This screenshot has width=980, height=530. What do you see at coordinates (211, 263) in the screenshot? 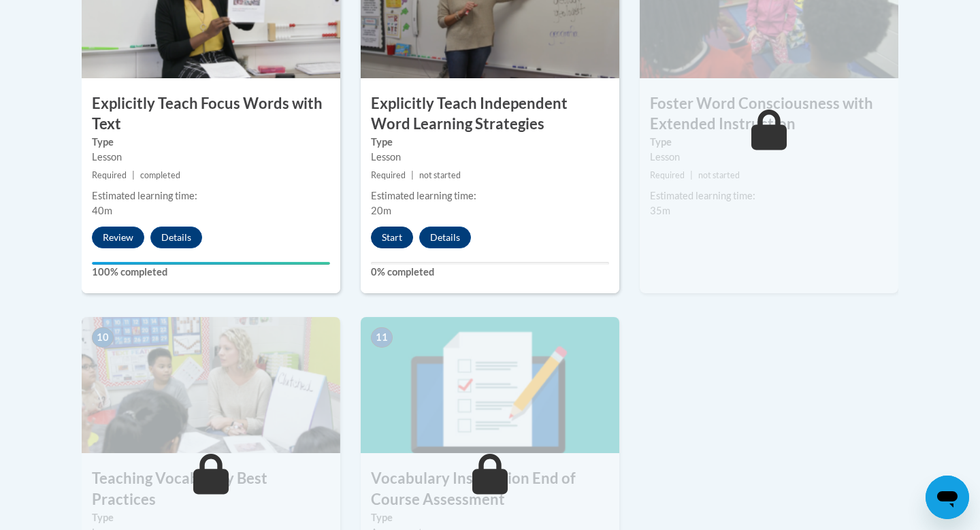
I see `div: Your progress` at bounding box center [211, 263].